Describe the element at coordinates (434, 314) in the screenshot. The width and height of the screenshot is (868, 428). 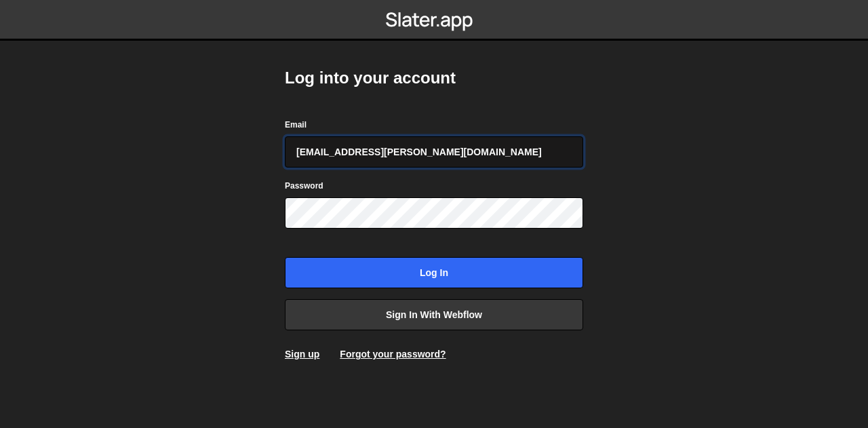
I see `a: Sign in with Webflow` at that location.